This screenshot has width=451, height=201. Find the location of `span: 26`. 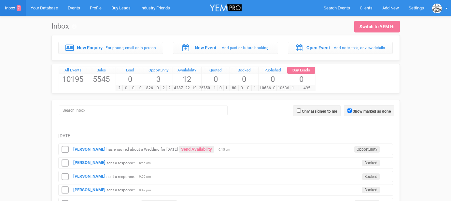

span: 26 is located at coordinates (201, 88).